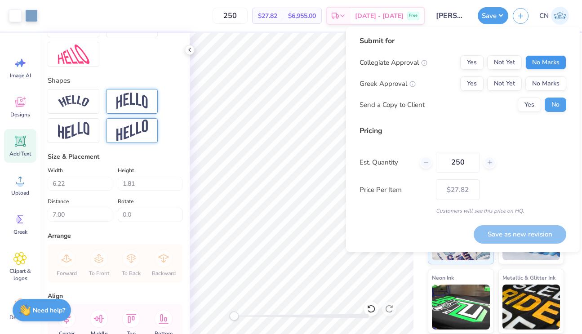 The height and width of the screenshot is (334, 582). What do you see at coordinates (55, 170) in the screenshot?
I see `label: Width` at bounding box center [55, 170].